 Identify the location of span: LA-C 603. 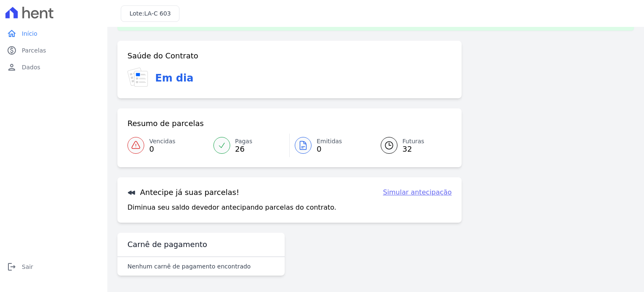
(157, 13).